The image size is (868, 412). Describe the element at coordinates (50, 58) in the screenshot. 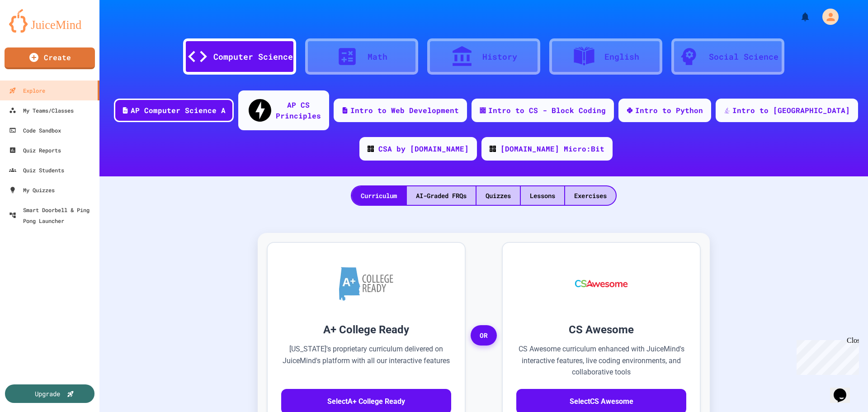

I see `a: Create` at that location.